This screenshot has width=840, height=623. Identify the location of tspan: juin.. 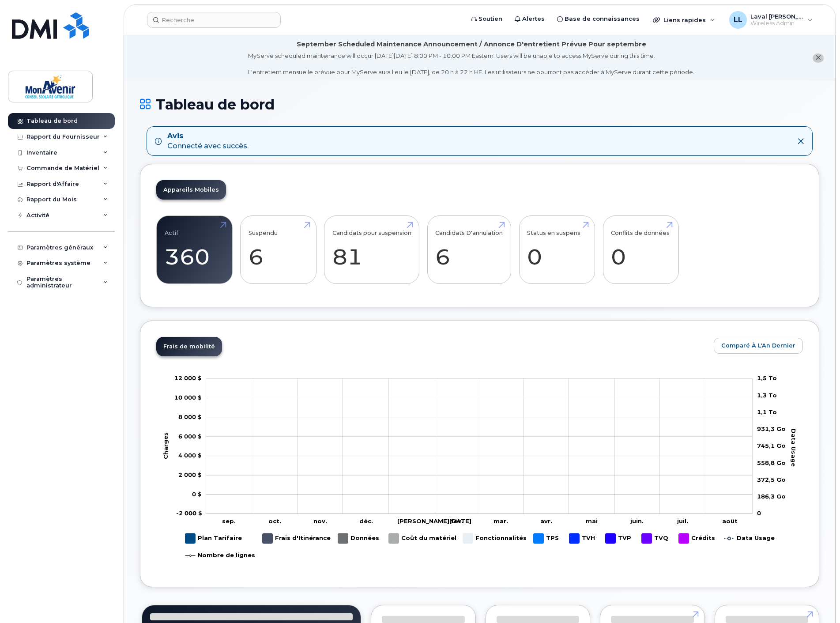
(636, 521).